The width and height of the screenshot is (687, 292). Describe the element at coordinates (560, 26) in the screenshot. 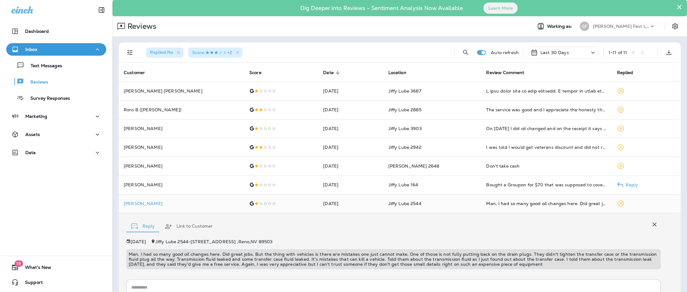

I see `span: Working as:` at that location.